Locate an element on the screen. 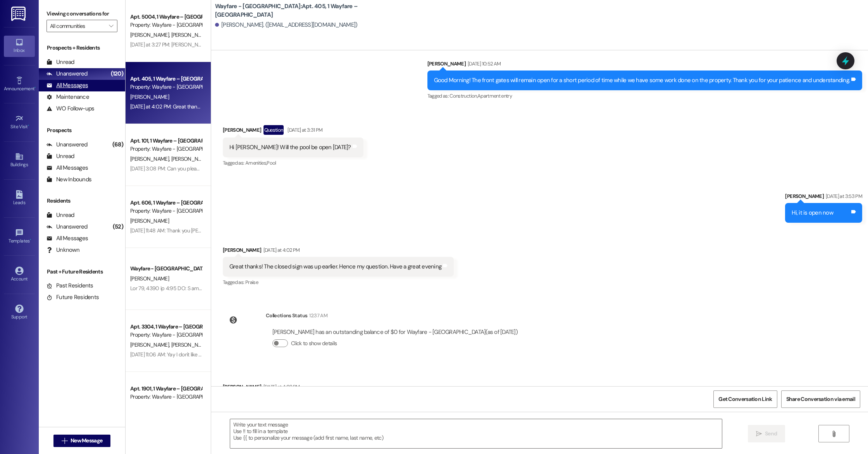 The image size is (868, 454). span: Construction , is located at coordinates (463, 96).